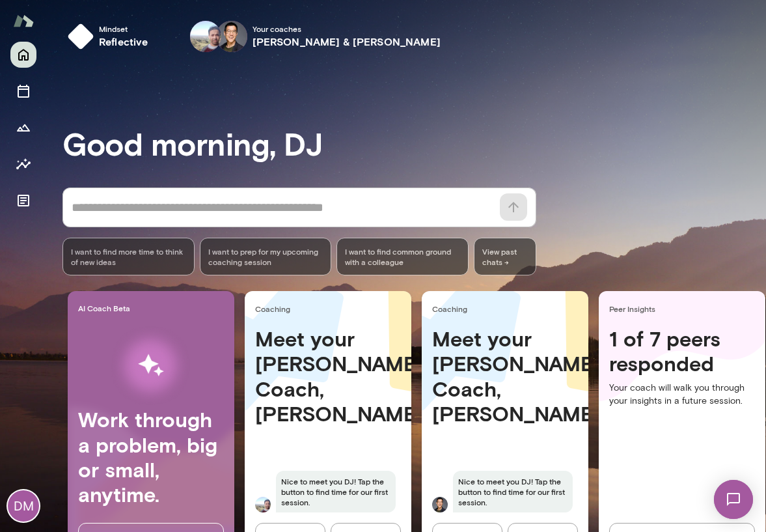 Image resolution: width=766 pixels, height=532 pixels. Describe the element at coordinates (24, 91) in the screenshot. I see `button: Sessions` at that location.